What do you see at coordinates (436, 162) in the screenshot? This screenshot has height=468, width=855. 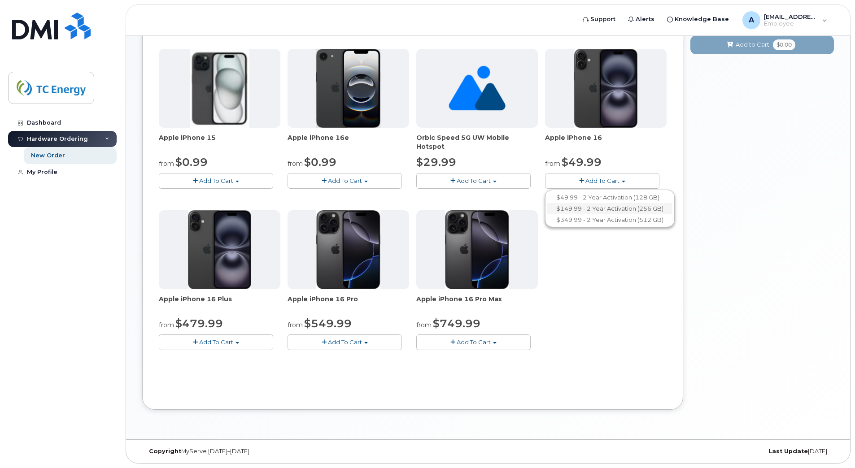 I see `span: $29.99` at bounding box center [436, 162].